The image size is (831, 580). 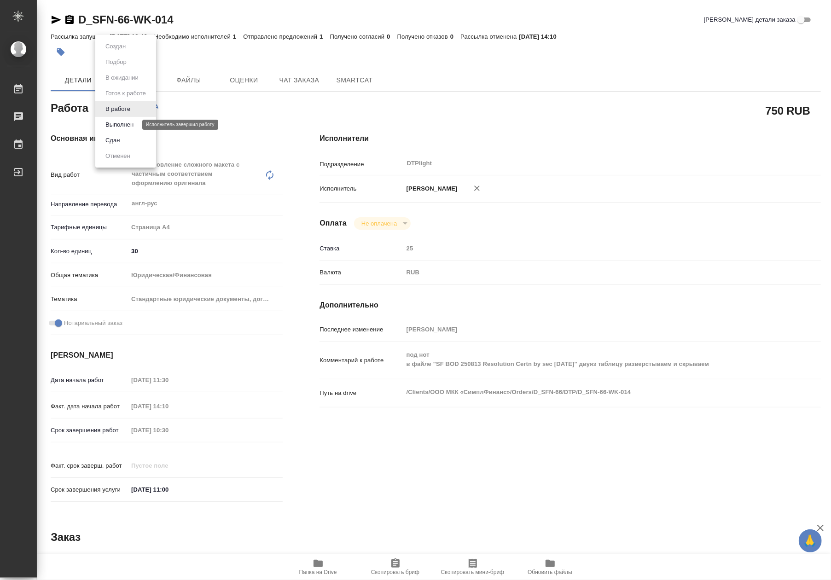 I want to click on button: В ожидании, so click(x=122, y=78).